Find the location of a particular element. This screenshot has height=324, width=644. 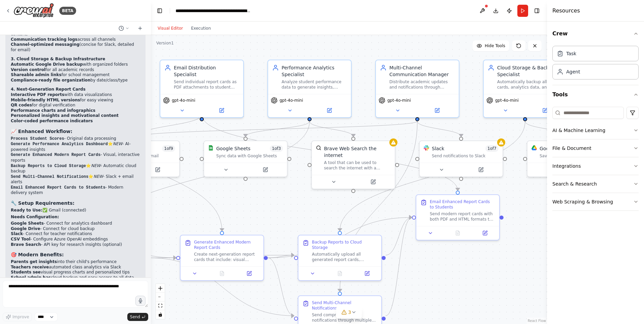

div: Distribute academic updates and notifications through multiple channels including Slack notificat... is located at coordinates (422, 85).